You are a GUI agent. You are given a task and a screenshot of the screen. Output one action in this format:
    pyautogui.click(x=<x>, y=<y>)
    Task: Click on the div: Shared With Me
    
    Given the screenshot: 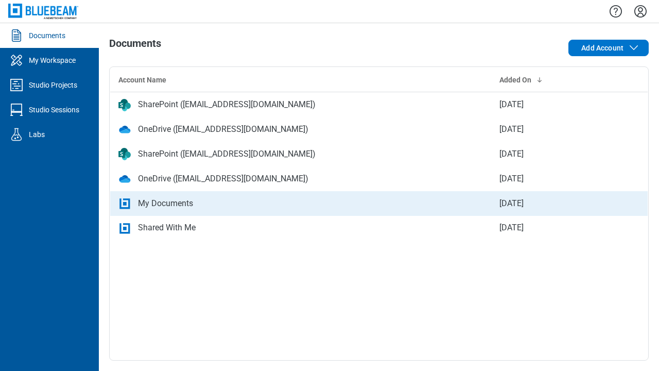 What is the action you would take?
    pyautogui.click(x=167, y=228)
    